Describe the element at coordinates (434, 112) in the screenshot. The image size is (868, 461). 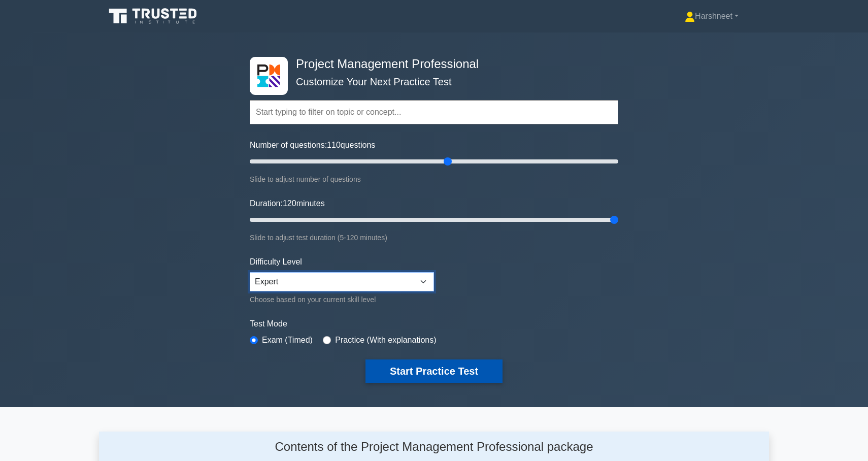
I see `input: Start typing to filter on topic or concept...` at that location.